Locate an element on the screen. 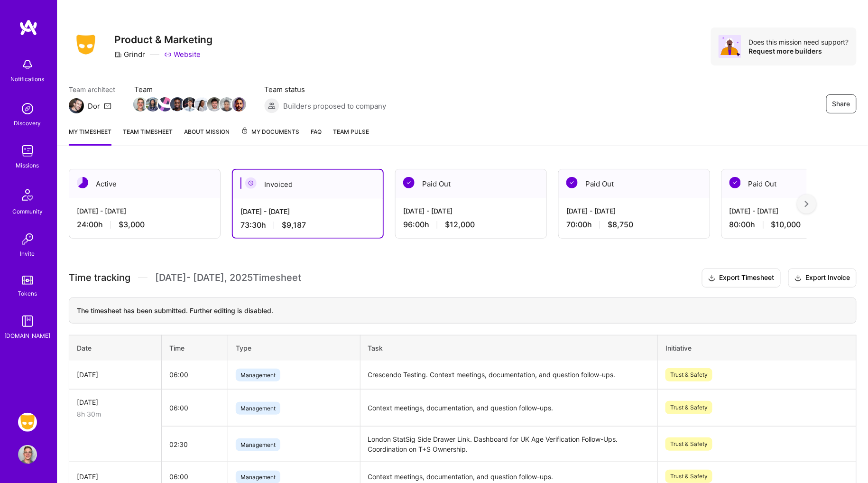  div: Missions is located at coordinates (28, 165).